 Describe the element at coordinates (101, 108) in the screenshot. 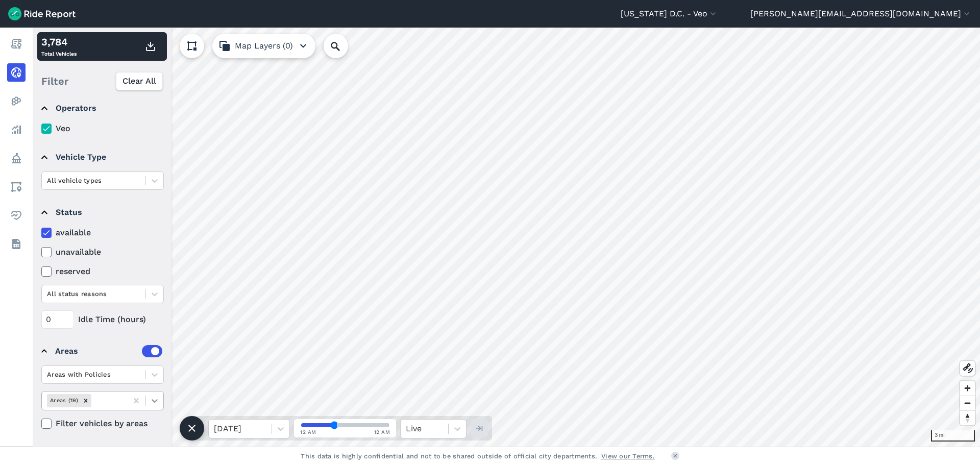

I see `summary: Operators` at that location.